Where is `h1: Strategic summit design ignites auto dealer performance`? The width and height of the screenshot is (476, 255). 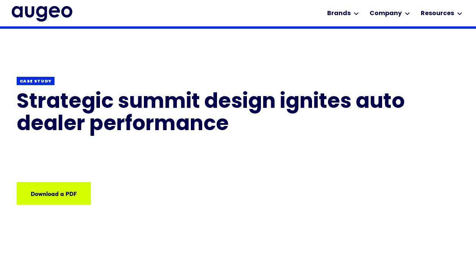
h1: Strategic summit design ignites auto dealer performance is located at coordinates (238, 114).